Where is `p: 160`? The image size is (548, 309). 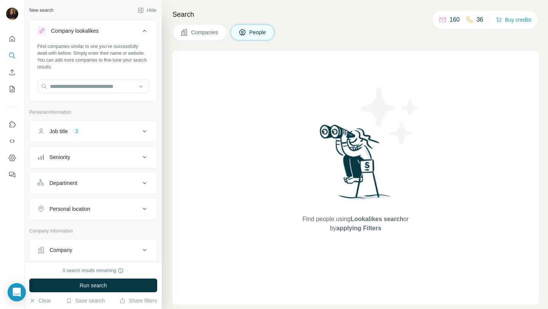 p: 160 is located at coordinates (454, 20).